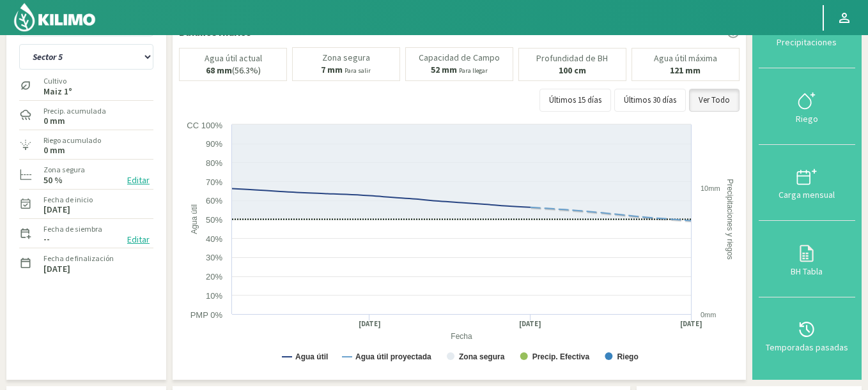 Image resolution: width=868 pixels, height=390 pixels. What do you see at coordinates (215, 163) in the screenshot?
I see `text: 80%` at bounding box center [215, 163].